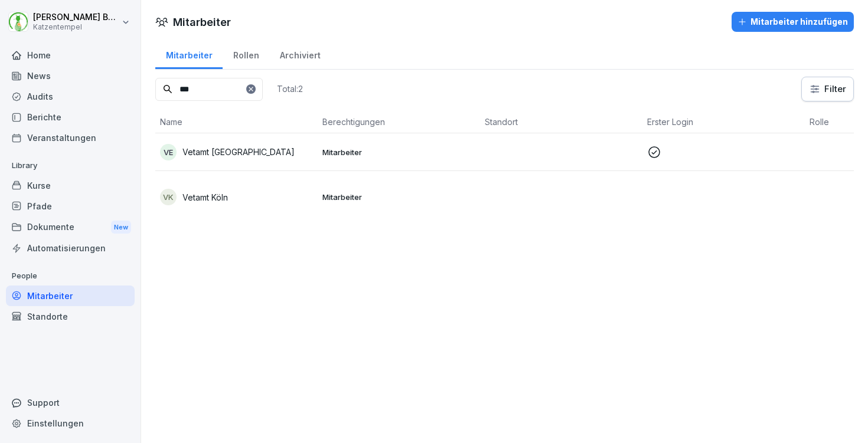 Image resolution: width=868 pixels, height=443 pixels. Describe the element at coordinates (792, 22) in the screenshot. I see `button: Mitarbeiter hinzufügen` at that location.